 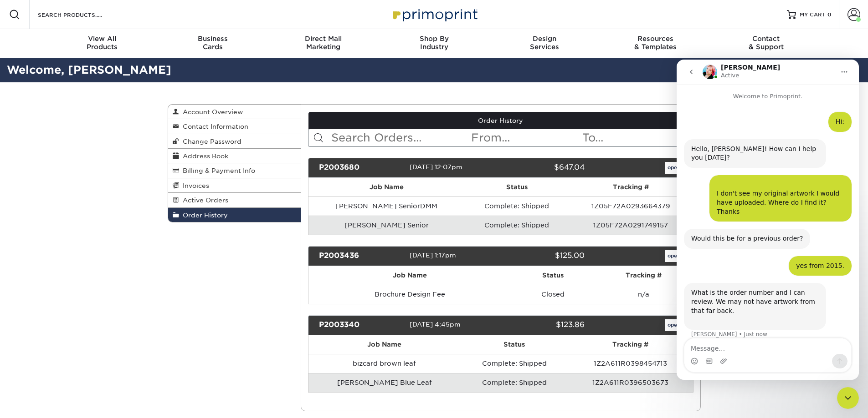 I want to click on span: Contact Information, so click(x=214, y=126).